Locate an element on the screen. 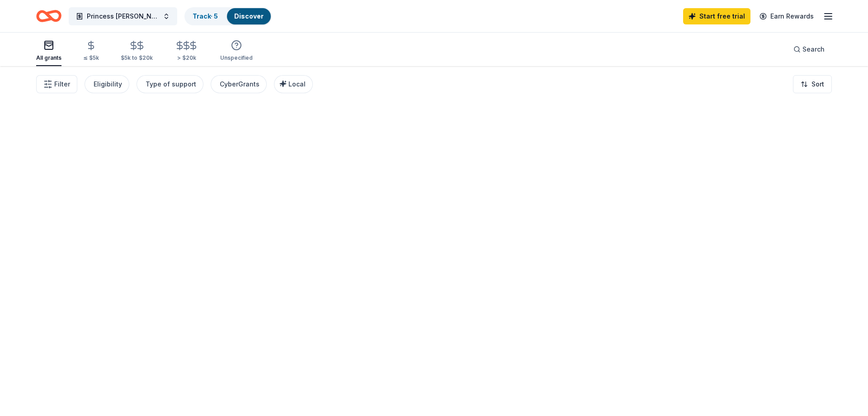 The width and height of the screenshot is (868, 416). button: All grants is located at coordinates (48, 51).